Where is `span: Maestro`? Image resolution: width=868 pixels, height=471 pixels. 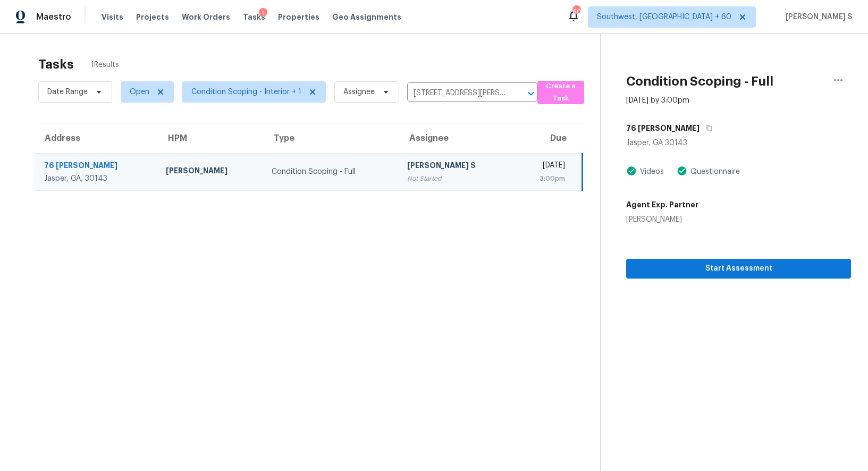
span: Maestro is located at coordinates (53, 17).